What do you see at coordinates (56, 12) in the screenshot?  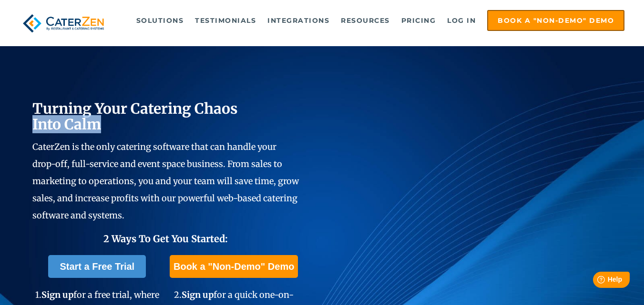 I see `span: Help` at bounding box center [56, 12].